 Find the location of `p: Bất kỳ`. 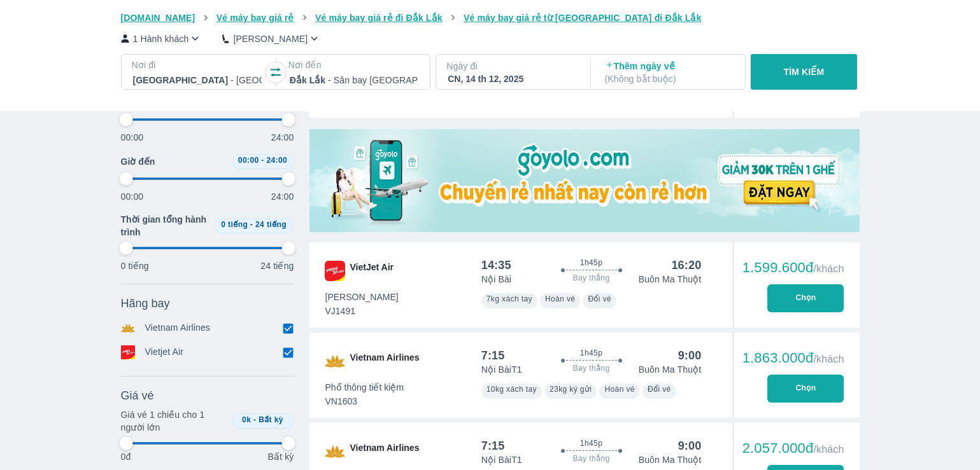

p: Bất kỳ is located at coordinates (280, 457).